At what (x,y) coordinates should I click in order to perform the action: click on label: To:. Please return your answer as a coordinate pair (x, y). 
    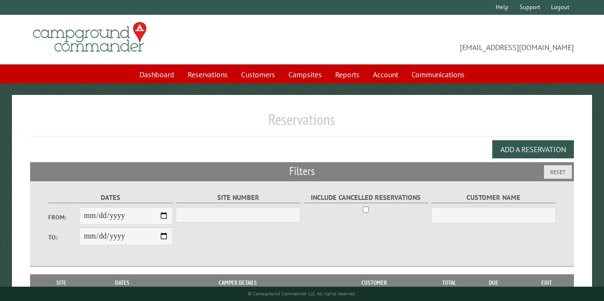
    Looking at the image, I should click on (64, 237).